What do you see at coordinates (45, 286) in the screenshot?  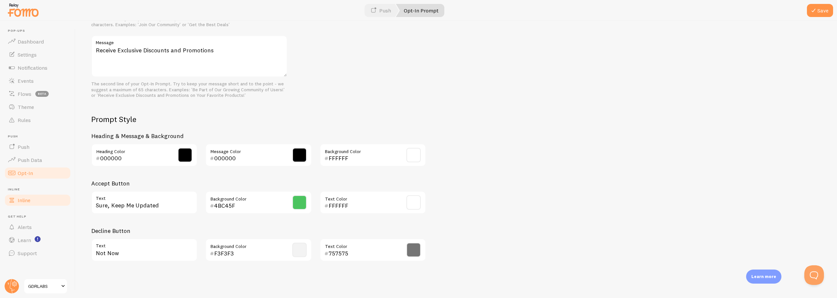 I see `a: GDRLABS` at bounding box center [45, 286].